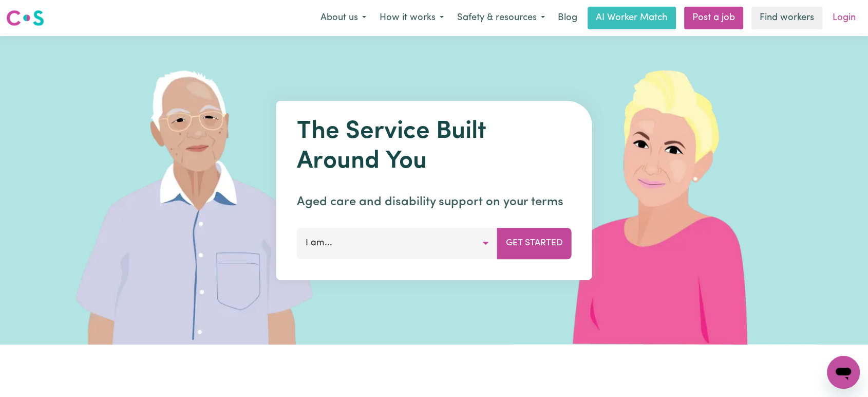 The height and width of the screenshot is (397, 868). Describe the element at coordinates (501, 18) in the screenshot. I see `button: Safety & resources` at that location.